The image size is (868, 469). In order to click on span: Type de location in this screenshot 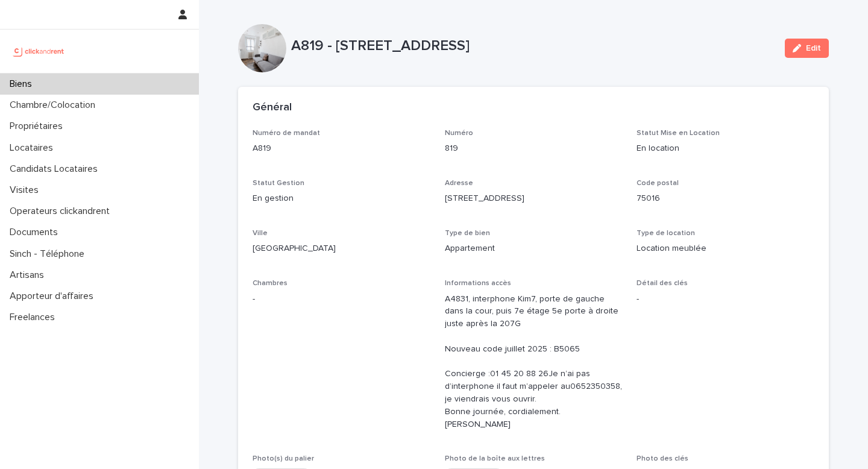, I will do `click(666, 234)`.